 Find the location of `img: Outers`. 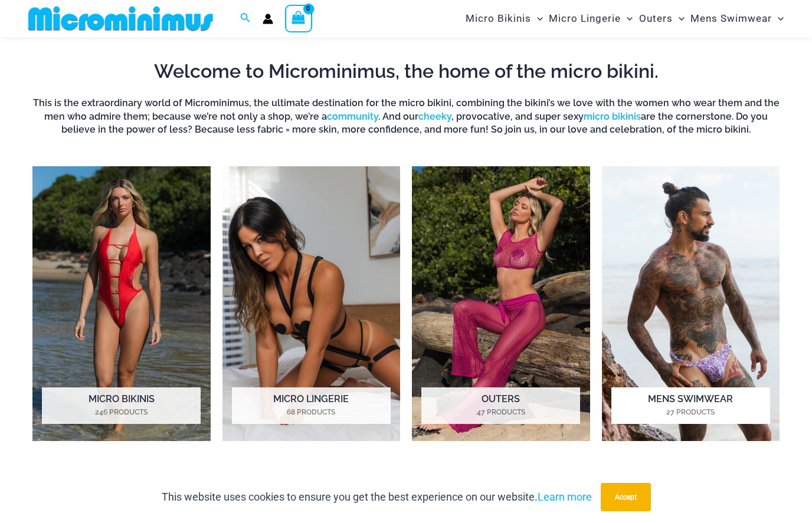

img: Outers is located at coordinates (501, 303).